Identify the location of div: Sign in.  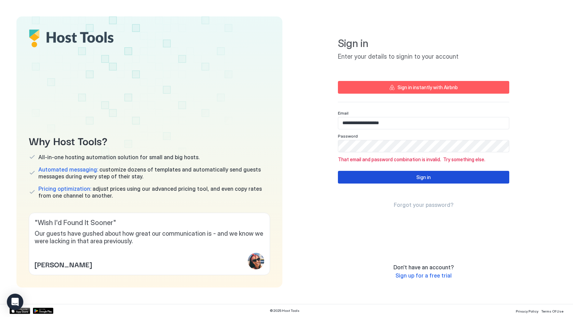
(423, 177).